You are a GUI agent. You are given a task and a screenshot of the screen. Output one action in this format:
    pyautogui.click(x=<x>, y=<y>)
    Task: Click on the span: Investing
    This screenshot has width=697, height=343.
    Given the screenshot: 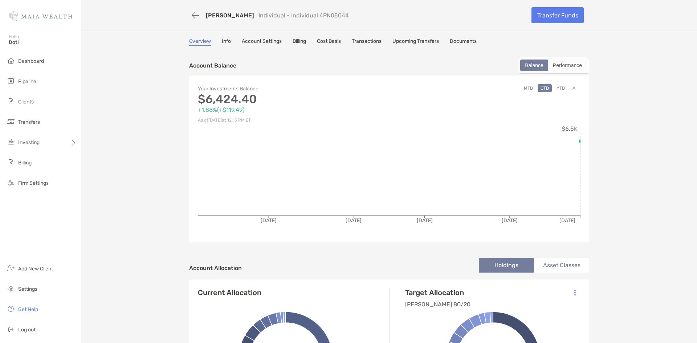 What is the action you would take?
    pyautogui.click(x=29, y=142)
    